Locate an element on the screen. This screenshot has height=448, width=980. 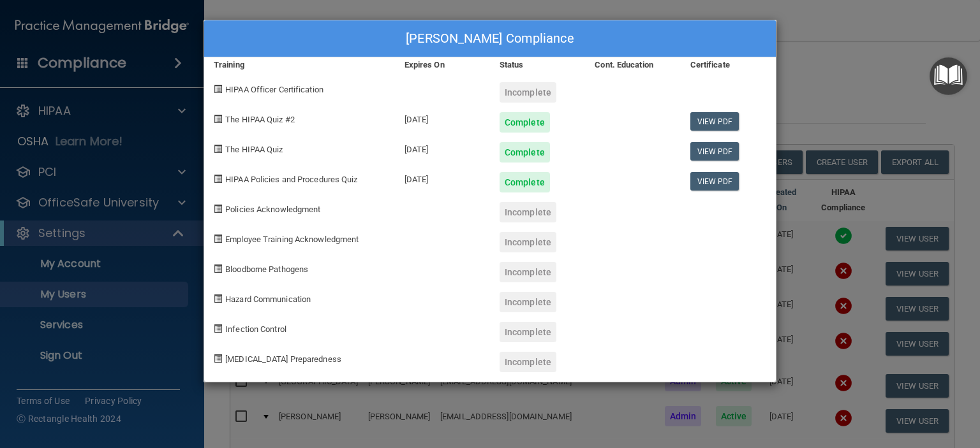
div: Cont. Education is located at coordinates (632, 65).